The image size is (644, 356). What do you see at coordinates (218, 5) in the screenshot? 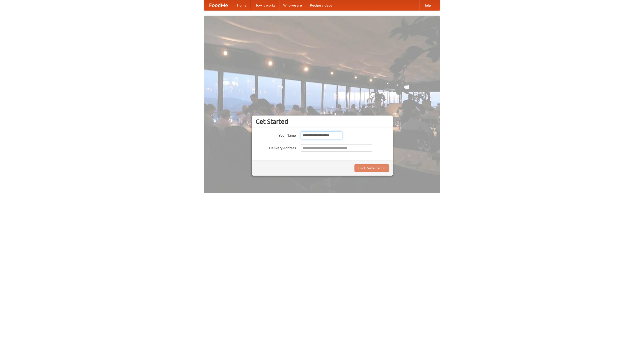
I see `a: FoodMe` at bounding box center [218, 5].